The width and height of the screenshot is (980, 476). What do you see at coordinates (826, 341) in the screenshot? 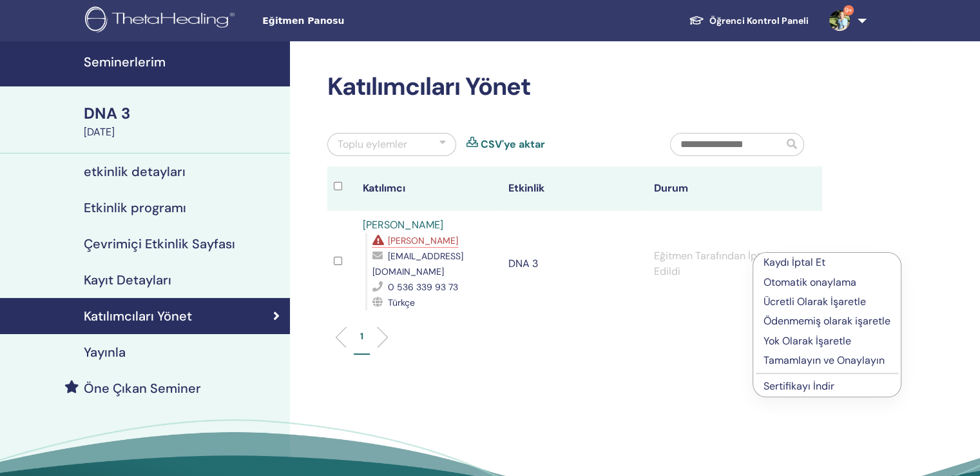
I see `p: Yok Olarak İşaretle` at bounding box center [826, 341].